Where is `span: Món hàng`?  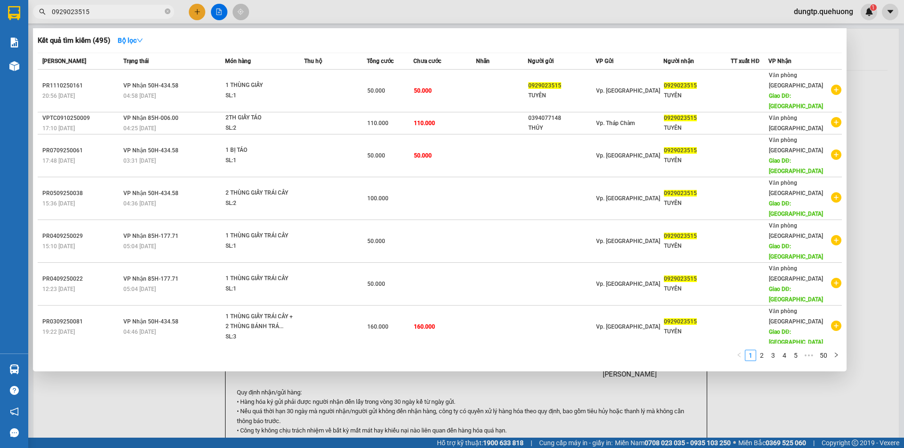
span: Món hàng is located at coordinates (238, 61).